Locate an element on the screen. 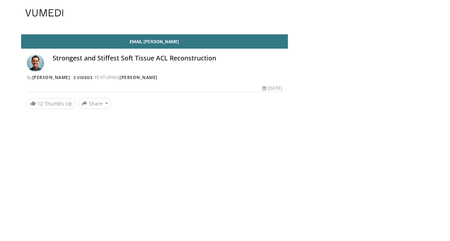  img: VuMedi Logo is located at coordinates (44, 13).